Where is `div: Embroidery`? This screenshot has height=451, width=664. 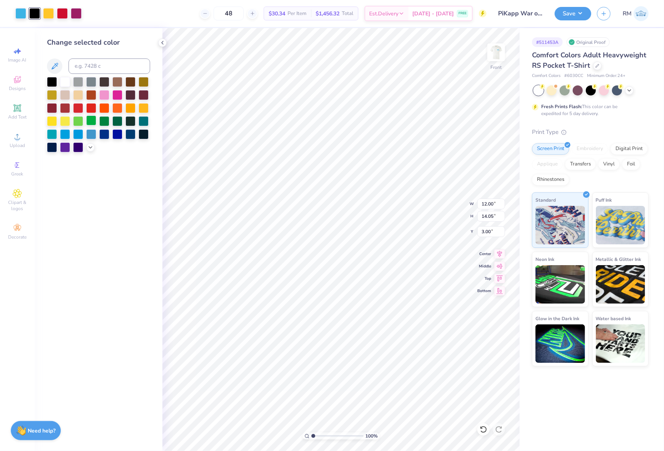
div: Embroidery is located at coordinates (590, 149).